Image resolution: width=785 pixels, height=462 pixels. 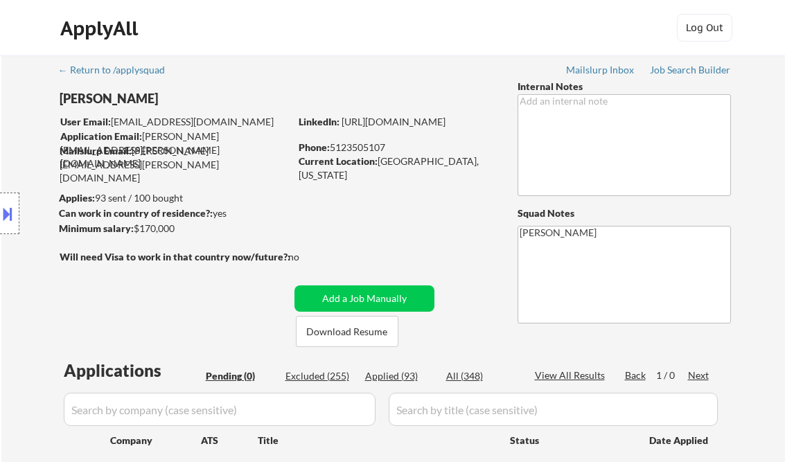 I want to click on strong: Current Location:, so click(x=338, y=161).